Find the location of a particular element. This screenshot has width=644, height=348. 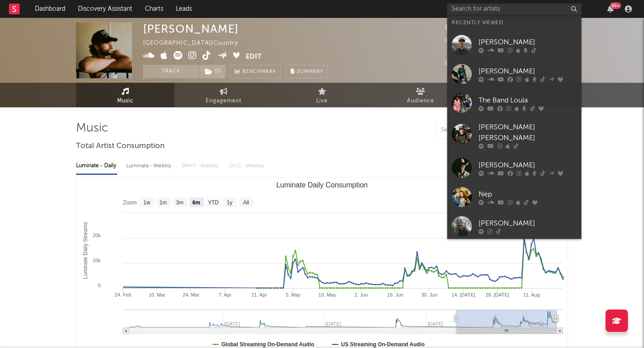

span: 142,100 is located at coordinates (462, 39).